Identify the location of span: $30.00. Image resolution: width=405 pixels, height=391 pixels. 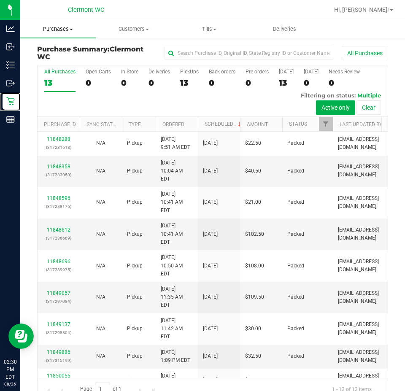
(253, 329).